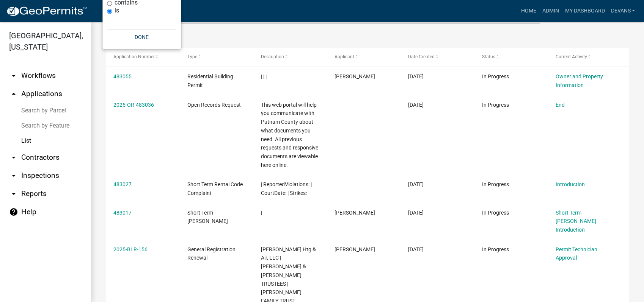 The image size is (644, 302). Describe the element at coordinates (13, 94) in the screenshot. I see `i: arrow_drop_up` at that location.